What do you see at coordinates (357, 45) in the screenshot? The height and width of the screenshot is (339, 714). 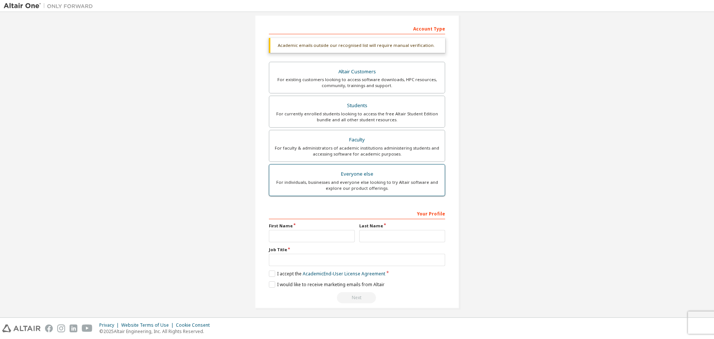 I see `div: Academic emails outside our recognised list will require manual verification.` at bounding box center [357, 45].